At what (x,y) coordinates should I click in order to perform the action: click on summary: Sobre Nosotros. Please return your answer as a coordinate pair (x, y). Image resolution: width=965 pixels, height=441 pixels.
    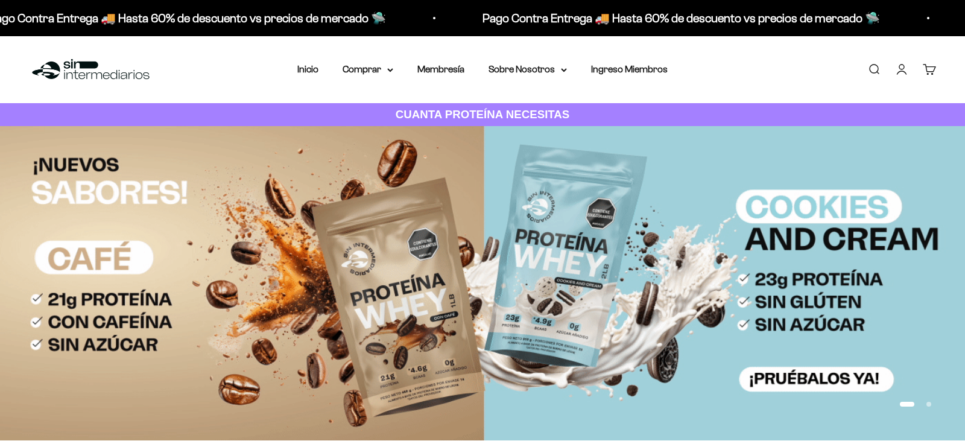
    Looking at the image, I should click on (528, 69).